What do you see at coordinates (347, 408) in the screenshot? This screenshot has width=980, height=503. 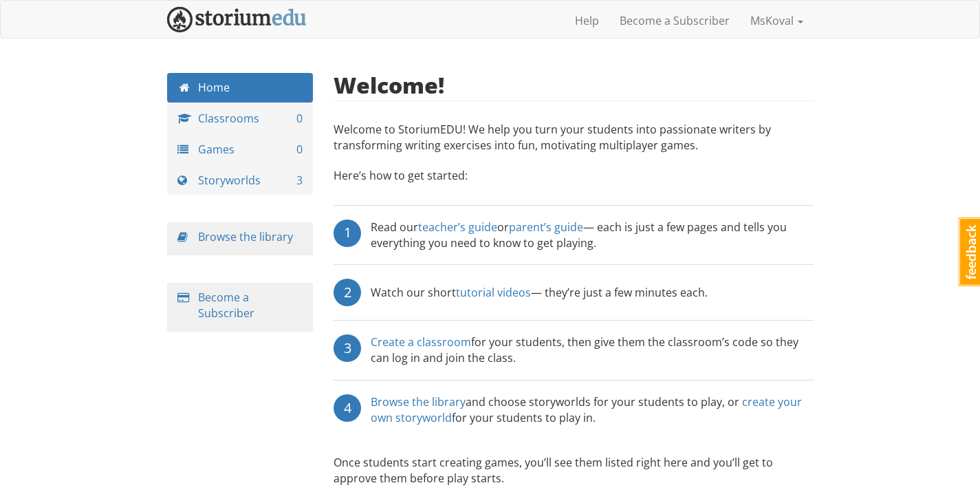 I see `div: 4` at bounding box center [347, 408].